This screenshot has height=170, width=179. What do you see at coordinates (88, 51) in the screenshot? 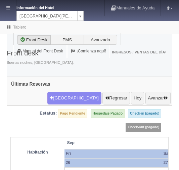
I see `a: ¡Comienza aquí!` at bounding box center [88, 51].